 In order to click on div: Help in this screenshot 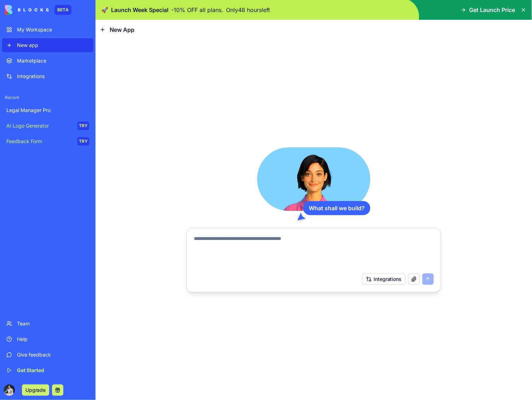, I will do `click(53, 339)`.